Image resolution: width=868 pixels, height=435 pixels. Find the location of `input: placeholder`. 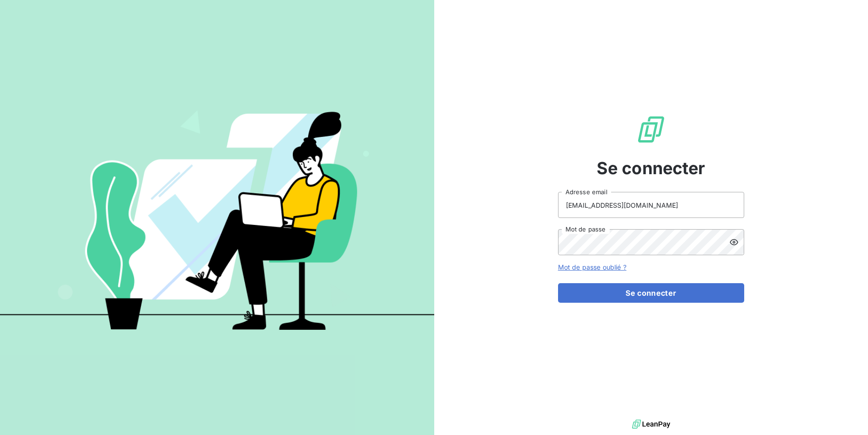

input: placeholder is located at coordinates (651, 205).